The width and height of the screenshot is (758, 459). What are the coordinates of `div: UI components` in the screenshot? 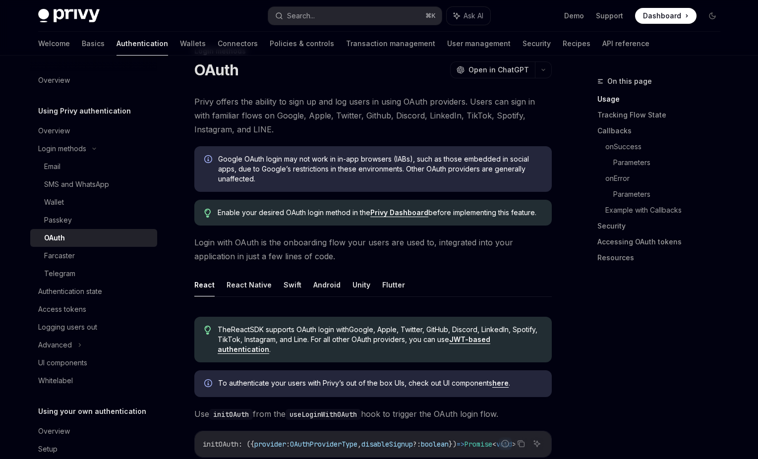 It's located at (63, 363).